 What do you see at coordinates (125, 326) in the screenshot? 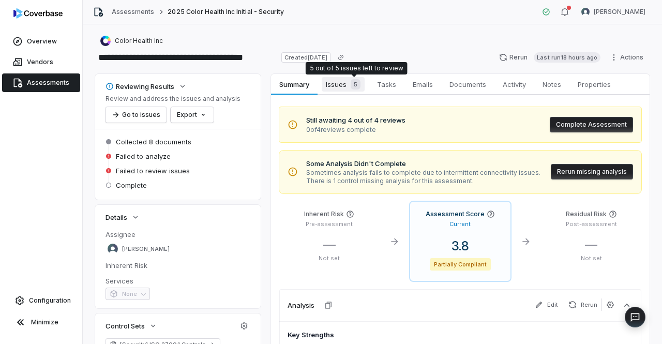
I see `span: Control Sets` at bounding box center [125, 326].